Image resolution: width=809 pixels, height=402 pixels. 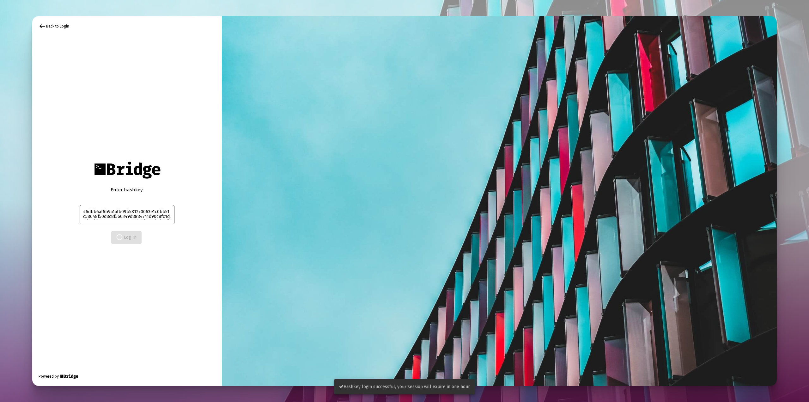 What do you see at coordinates (42, 26) in the screenshot?
I see `mat-icon: keyboard_backspace` at bounding box center [42, 26].